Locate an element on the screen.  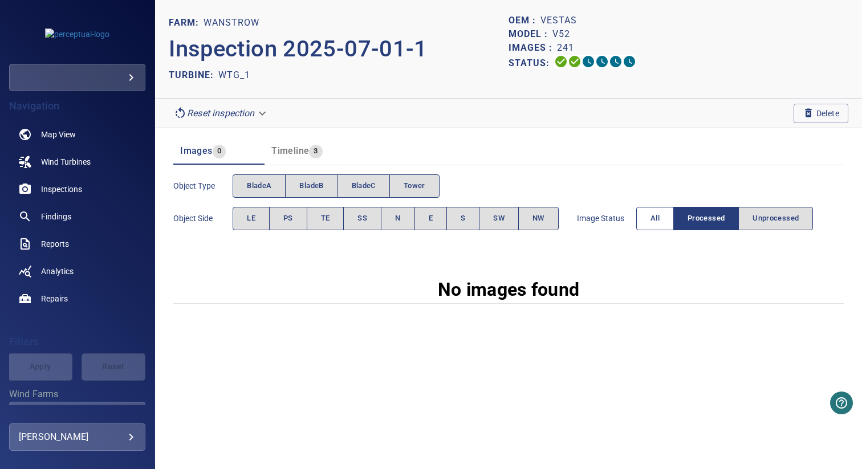
button: Processed is located at coordinates (706, 218).